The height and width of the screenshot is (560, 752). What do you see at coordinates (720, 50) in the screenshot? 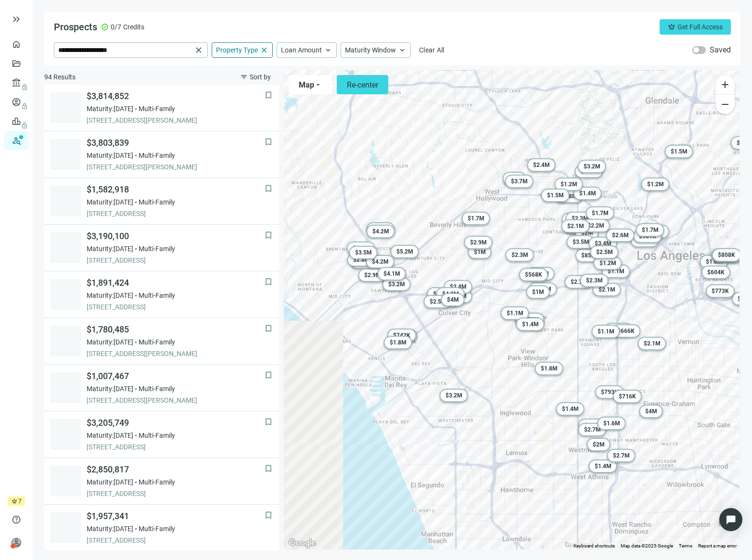
I see `label: Saved` at bounding box center [720, 50].